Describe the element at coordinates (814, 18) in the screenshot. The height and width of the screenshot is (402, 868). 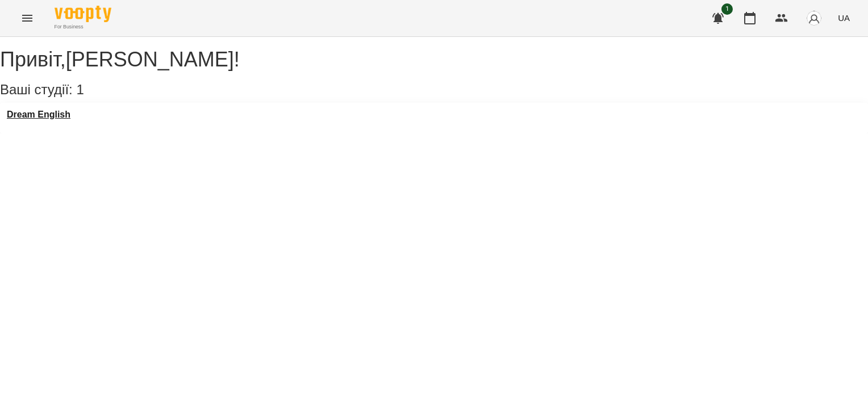
I see `img: avatar_s.png` at that location.